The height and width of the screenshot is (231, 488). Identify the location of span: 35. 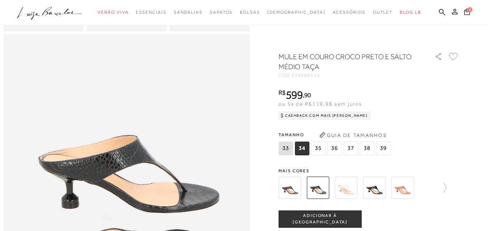
(318, 149).